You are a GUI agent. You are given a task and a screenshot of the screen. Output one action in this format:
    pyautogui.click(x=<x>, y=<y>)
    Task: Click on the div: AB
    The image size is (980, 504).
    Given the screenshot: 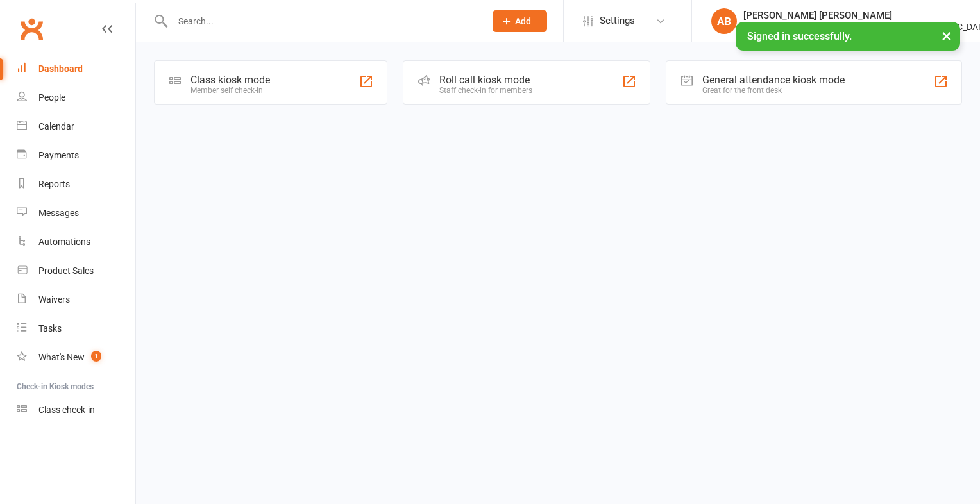 What is the action you would take?
    pyautogui.click(x=724, y=21)
    